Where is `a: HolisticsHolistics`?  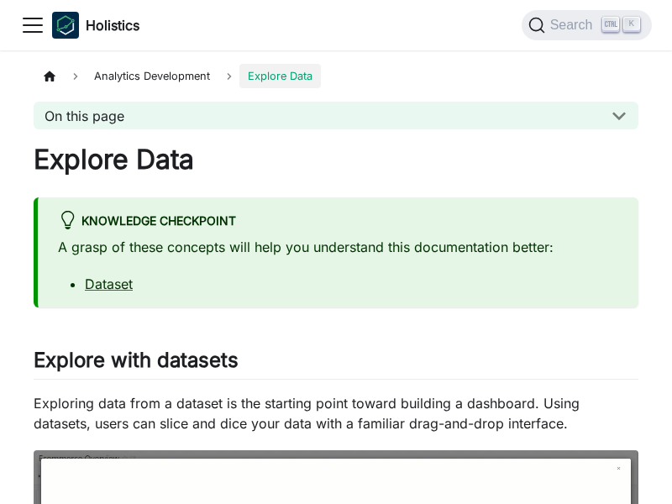
a: HolisticsHolistics is located at coordinates (96, 25).